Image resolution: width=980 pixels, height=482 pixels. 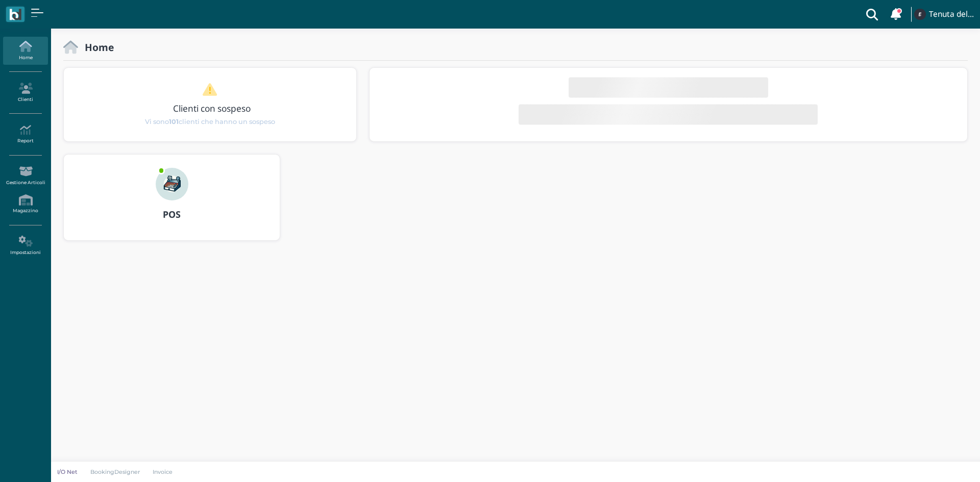 What do you see at coordinates (15, 14) in the screenshot?
I see `img: logo` at bounding box center [15, 14].